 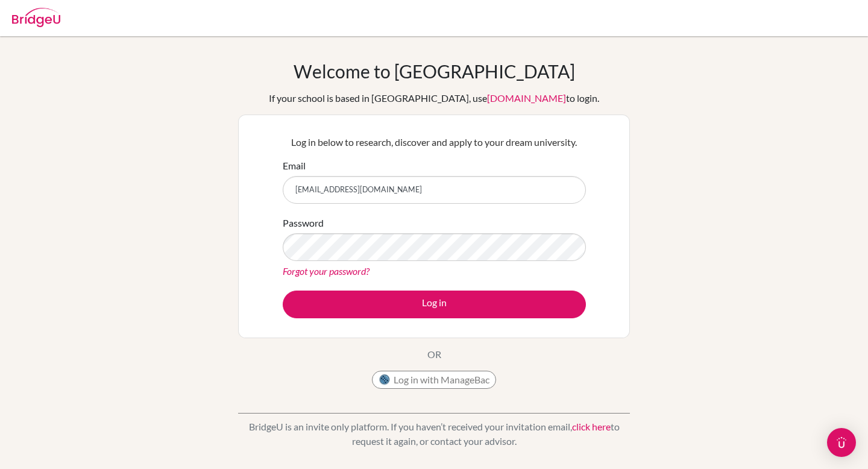 I want to click on div: Open Intercom Messenger, so click(x=841, y=442).